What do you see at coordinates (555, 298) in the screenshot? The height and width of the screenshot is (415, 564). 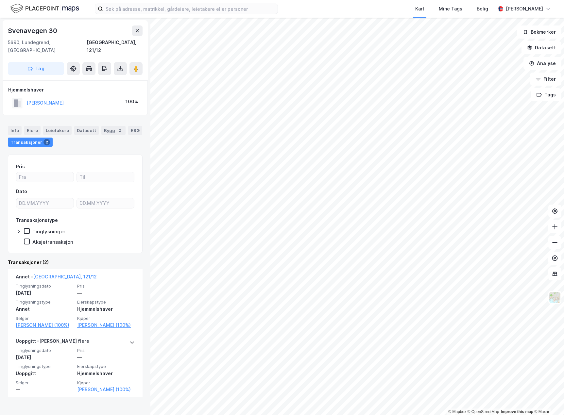 I see `img: Z` at bounding box center [555, 298].